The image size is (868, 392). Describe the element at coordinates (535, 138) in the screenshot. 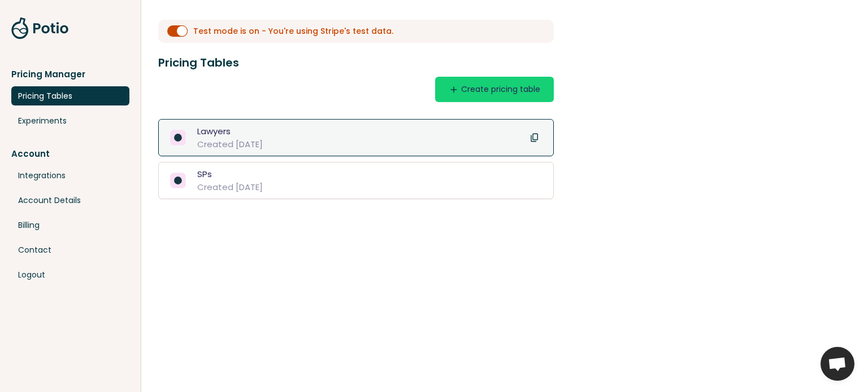

I see `form: Duplicate` at that location.